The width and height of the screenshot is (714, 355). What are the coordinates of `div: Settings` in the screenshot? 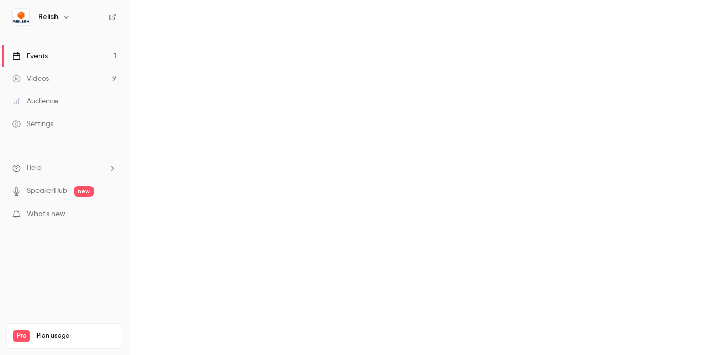 It's located at (33, 124).